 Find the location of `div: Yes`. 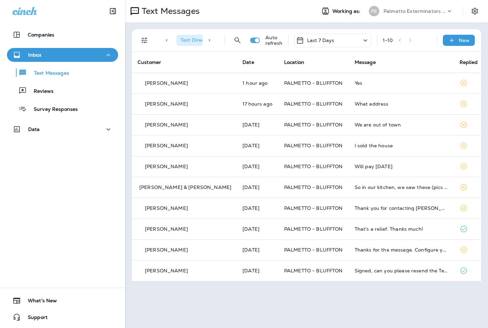

div: Yes is located at coordinates (402, 83).